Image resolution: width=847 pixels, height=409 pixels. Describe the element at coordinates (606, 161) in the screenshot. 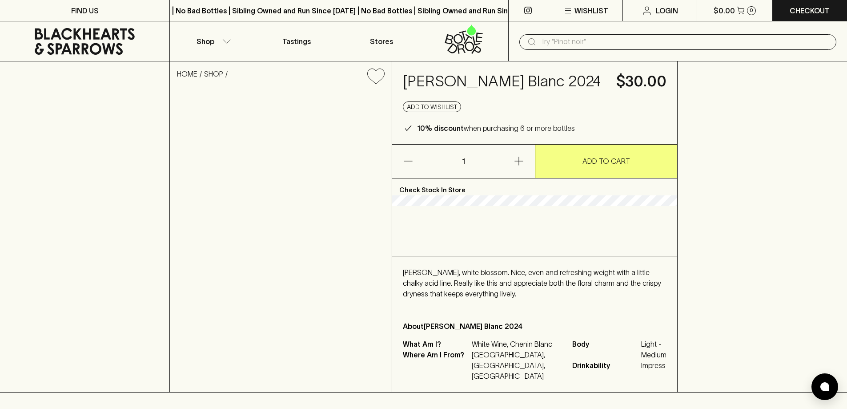

I see `p: ADD TO CART` at that location.